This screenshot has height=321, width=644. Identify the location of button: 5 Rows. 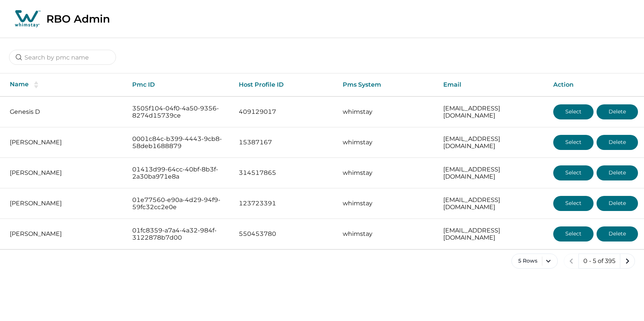
(534, 261).